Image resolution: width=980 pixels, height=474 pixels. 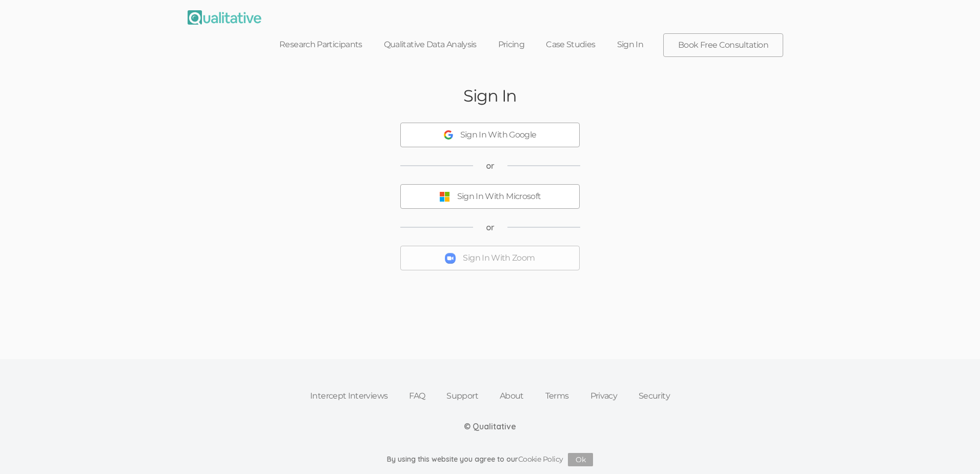 What do you see at coordinates (490, 135) in the screenshot?
I see `button: Sign In With Google` at bounding box center [490, 135].